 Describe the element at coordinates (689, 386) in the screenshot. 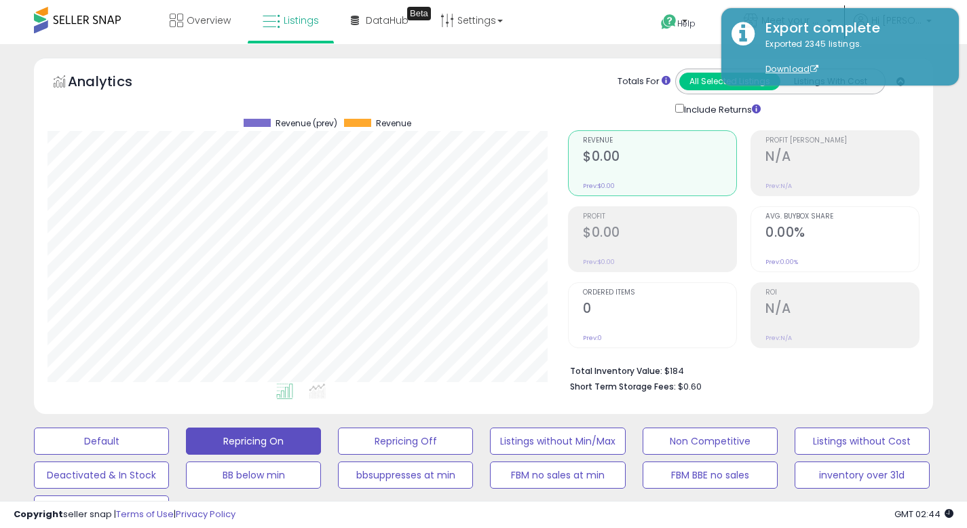

I see `span: $0.60` at that location.